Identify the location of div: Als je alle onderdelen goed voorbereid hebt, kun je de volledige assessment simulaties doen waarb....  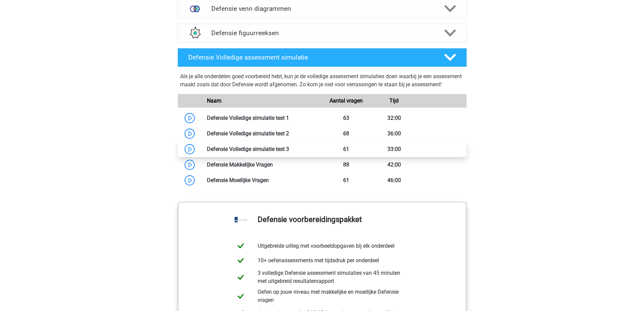
(322, 82).